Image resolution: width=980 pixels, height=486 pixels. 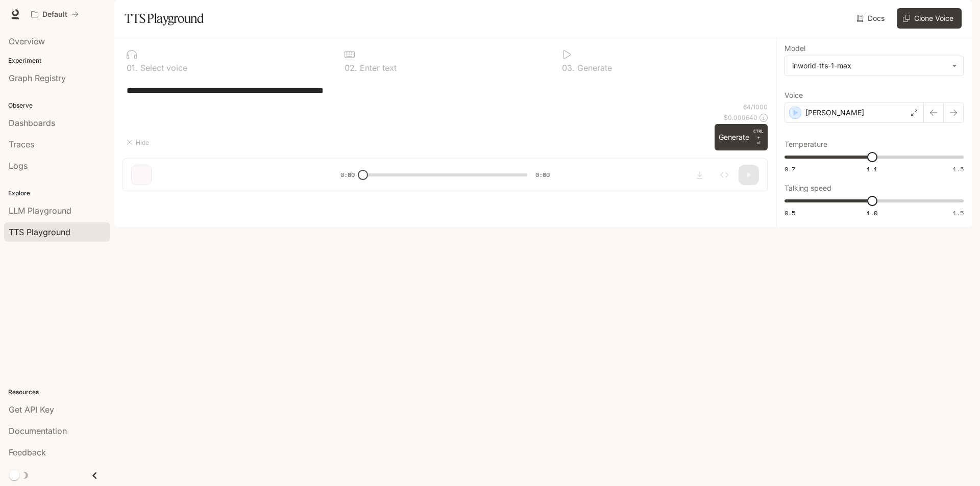 What do you see at coordinates (929, 19) in the screenshot?
I see `button: Clone Voice` at bounding box center [929, 19].